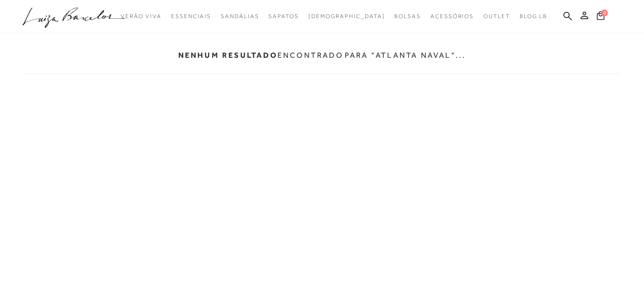 The width and height of the screenshot is (644, 286). Describe the element at coordinates (283, 16) in the screenshot. I see `span: Sapatos` at that location.